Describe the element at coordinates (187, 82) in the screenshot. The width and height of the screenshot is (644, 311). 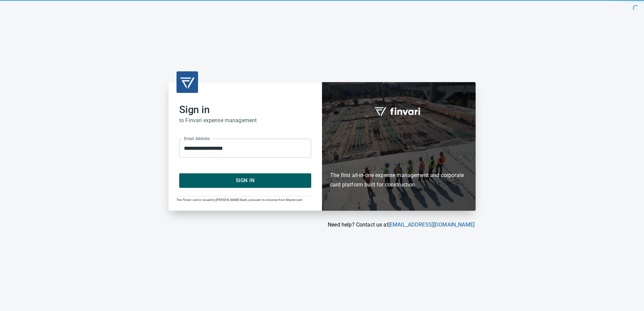
I see `img: transparent_logo.png` at that location.